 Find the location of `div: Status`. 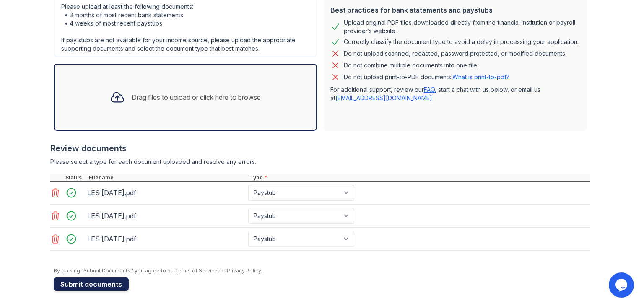

div: Status is located at coordinates (76, 178).